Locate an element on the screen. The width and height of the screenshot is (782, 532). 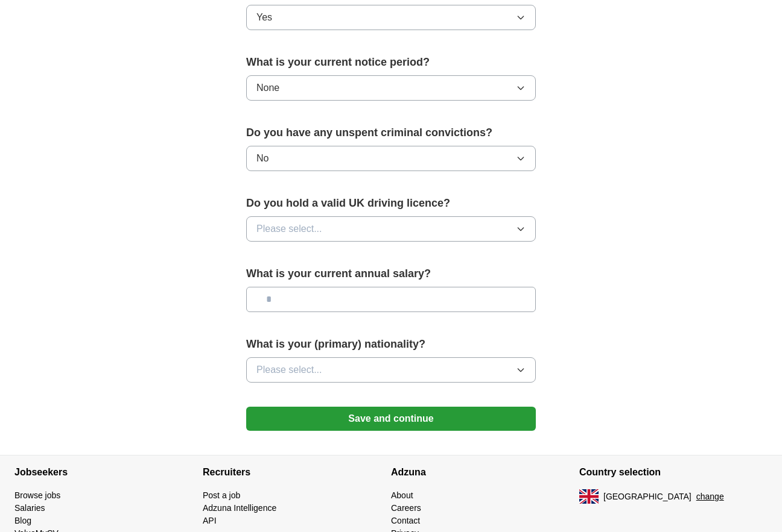
span: Yes is located at coordinates (264, 17).